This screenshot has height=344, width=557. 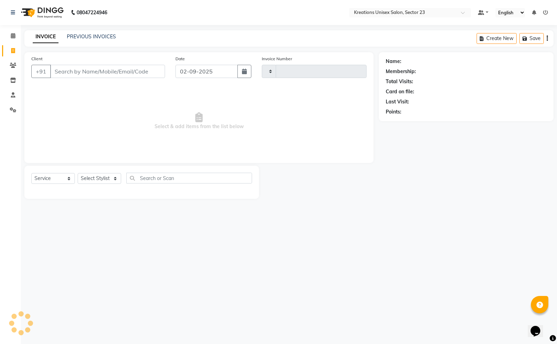 I want to click on img: logo, so click(x=41, y=13).